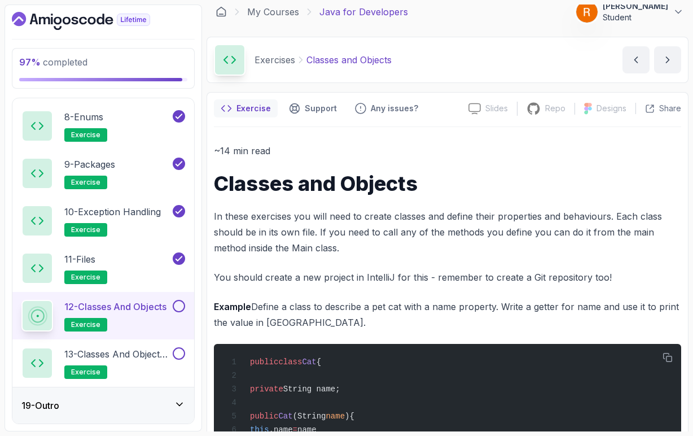  Describe the element at coordinates (103, 363) in the screenshot. I see `button: 13-Classes and Objects IIexercise` at that location.